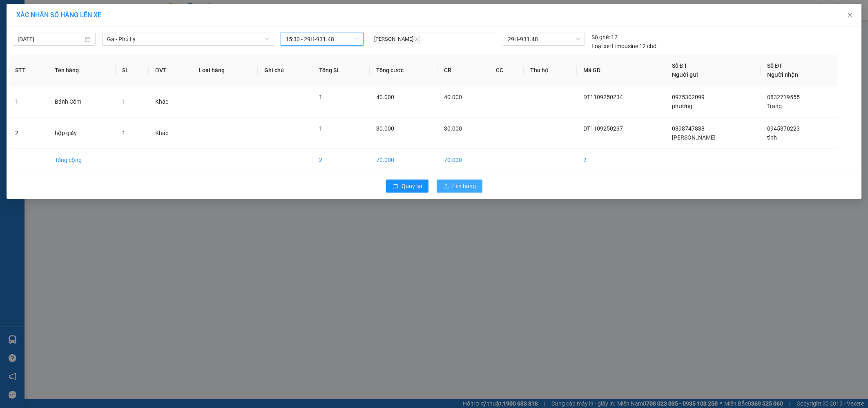  I want to click on span: Quay lại, so click(412, 186).